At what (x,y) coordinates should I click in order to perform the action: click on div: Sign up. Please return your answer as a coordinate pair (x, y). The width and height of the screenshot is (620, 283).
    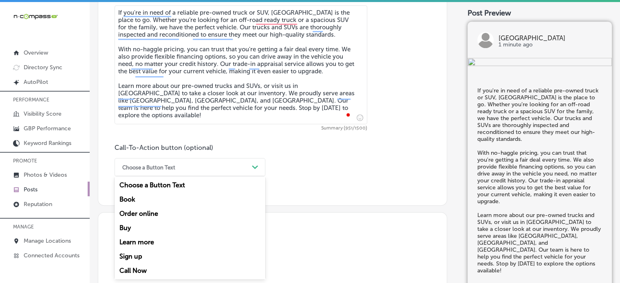
    Looking at the image, I should click on (190, 256).